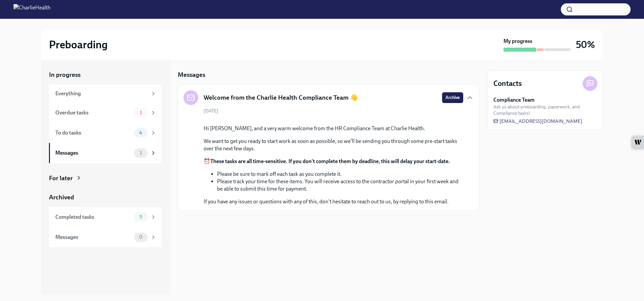 This screenshot has height=301, width=644. I want to click on strong: These tasks are all time-sensitive. If you don't complete them by deadline, this will delay your ..., so click(330, 161).